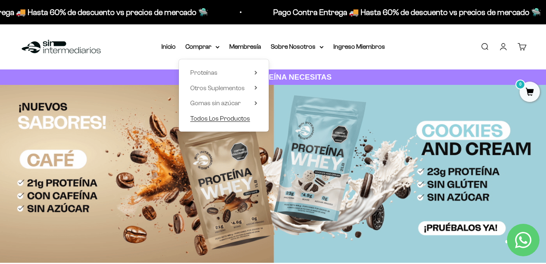  I want to click on a: 0, so click(529, 93).